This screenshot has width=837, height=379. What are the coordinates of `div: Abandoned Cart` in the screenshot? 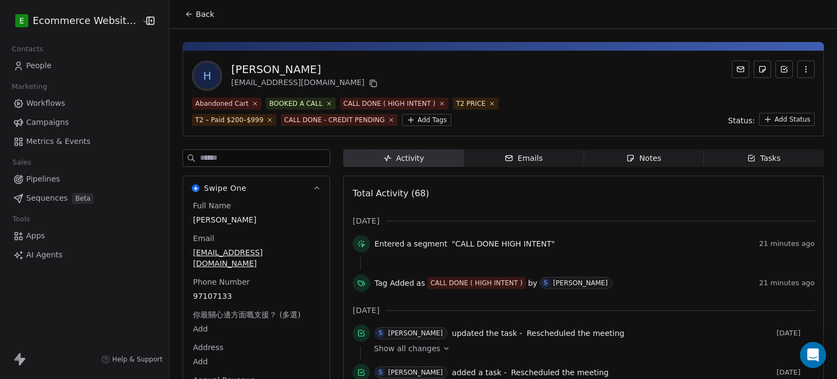 It's located at (222, 103).